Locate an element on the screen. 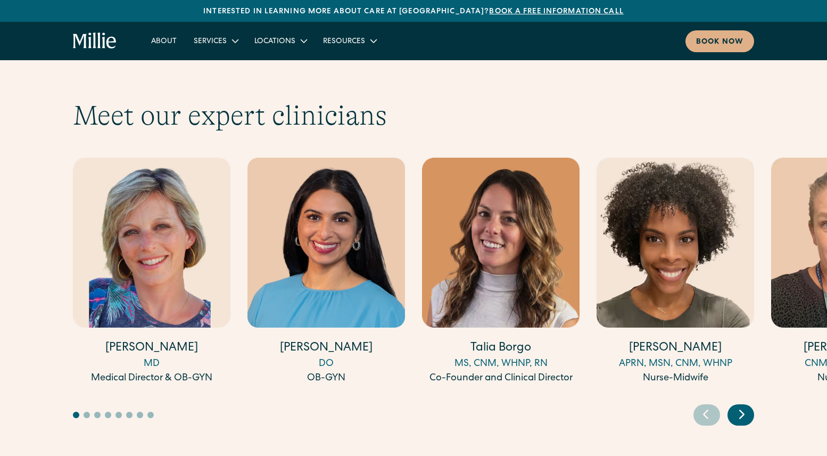 The height and width of the screenshot is (456, 827). button: Go to slide 1 is located at coordinates (76, 415).